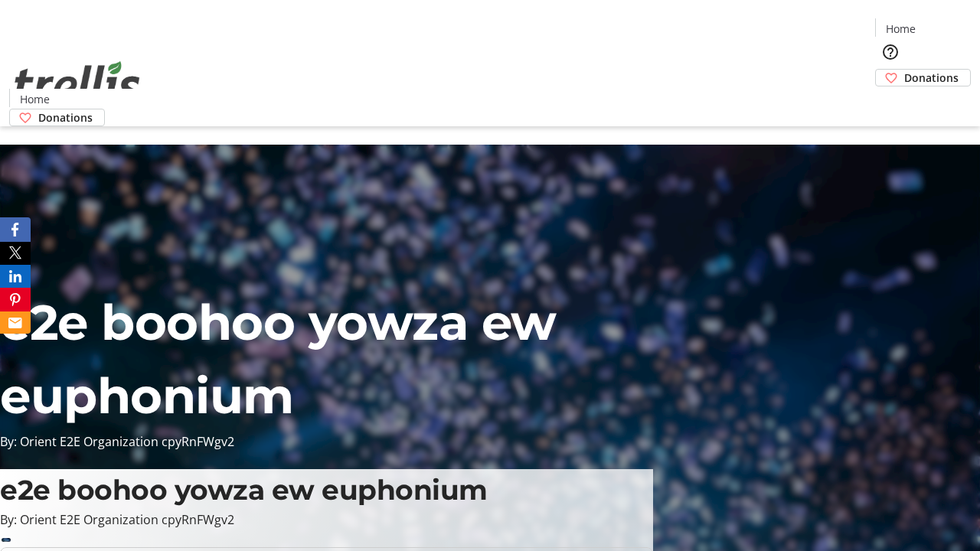  What do you see at coordinates (890, 102) in the screenshot?
I see `button: Cart` at bounding box center [890, 102].